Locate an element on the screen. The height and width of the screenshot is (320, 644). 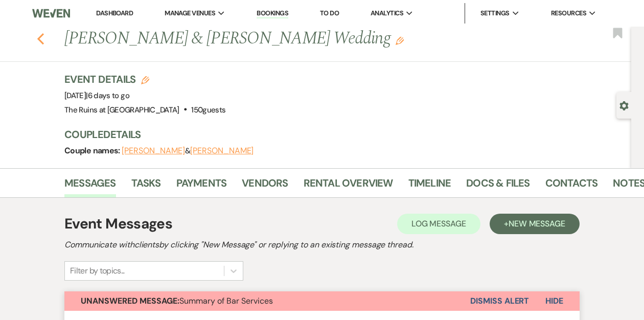
a: Tasks is located at coordinates (146, 186).